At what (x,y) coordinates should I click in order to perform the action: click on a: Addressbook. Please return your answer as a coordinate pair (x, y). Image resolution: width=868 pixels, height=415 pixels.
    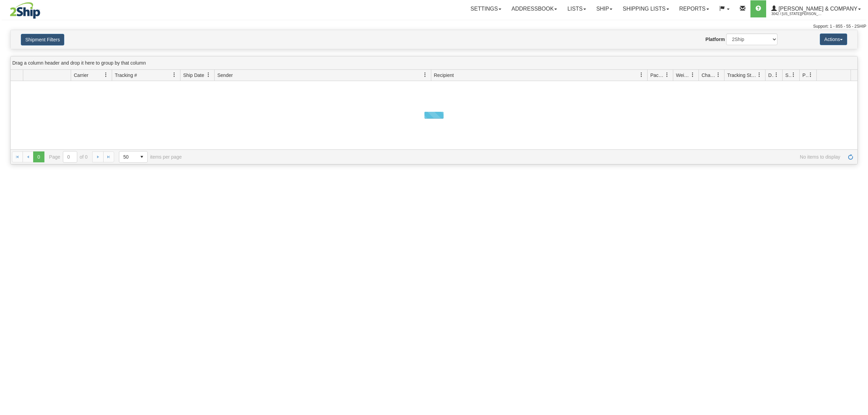
    Looking at the image, I should click on (535, 9).